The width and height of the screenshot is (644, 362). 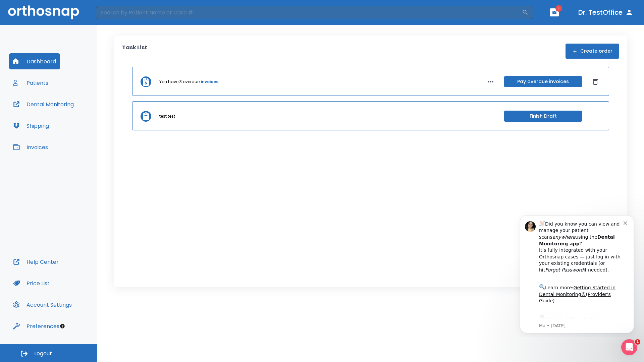 What do you see at coordinates (67, 31) in the screenshot?
I see `b: Dental Monitoring app` at bounding box center [67, 31].